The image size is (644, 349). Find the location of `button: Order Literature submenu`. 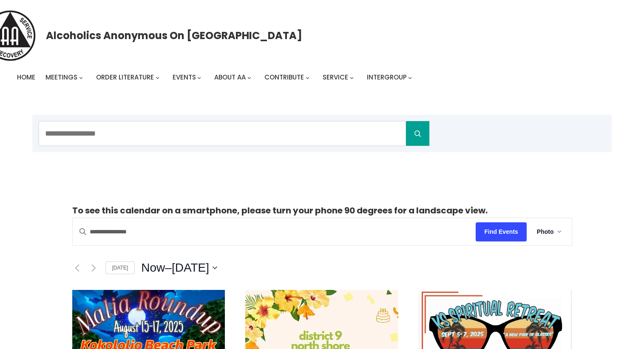

button: Order Literature submenu is located at coordinates (157, 77).